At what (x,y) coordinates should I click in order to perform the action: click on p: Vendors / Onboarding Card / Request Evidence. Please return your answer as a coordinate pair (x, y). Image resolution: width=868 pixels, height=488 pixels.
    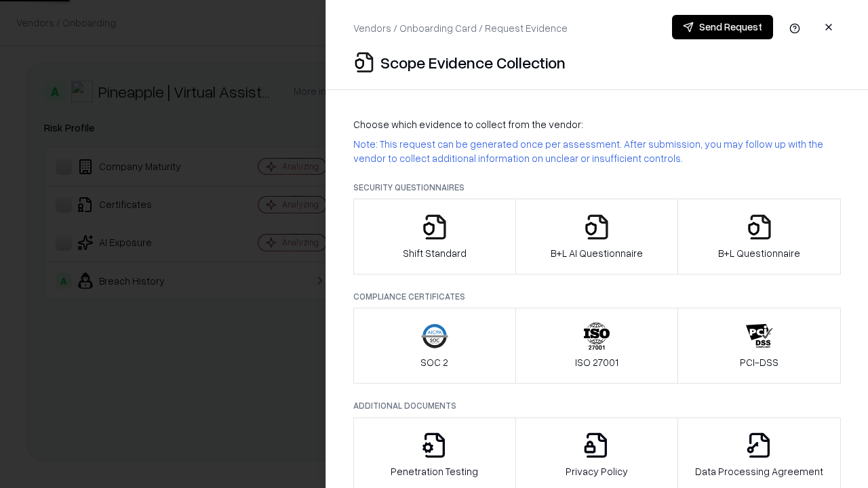
    Looking at the image, I should click on (461, 28).